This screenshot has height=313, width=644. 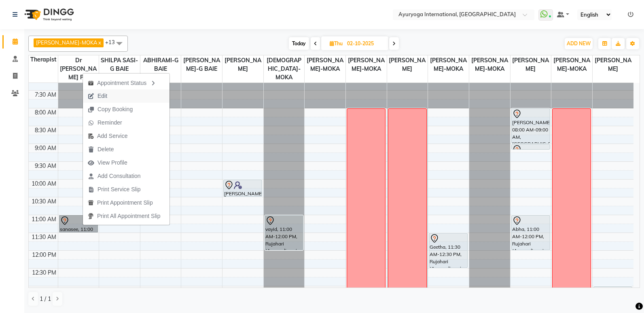 I want to click on div: 11:00 AM, so click(x=44, y=219).